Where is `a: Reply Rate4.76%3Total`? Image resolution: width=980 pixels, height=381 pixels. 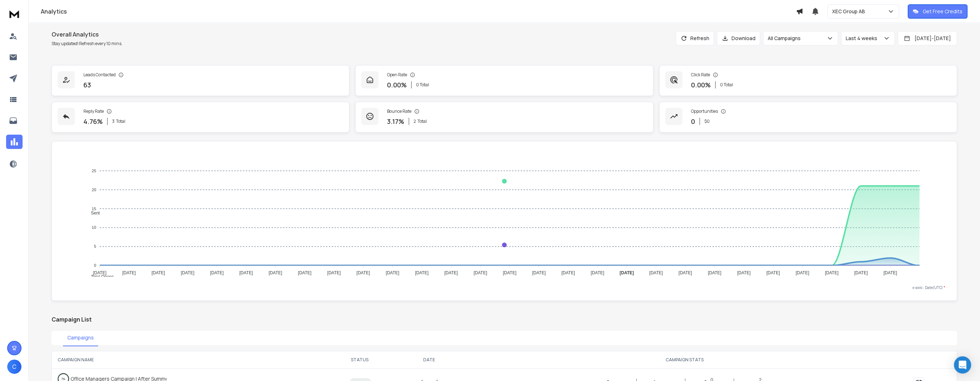
a: Reply Rate4.76%3Total is located at coordinates (201, 117).